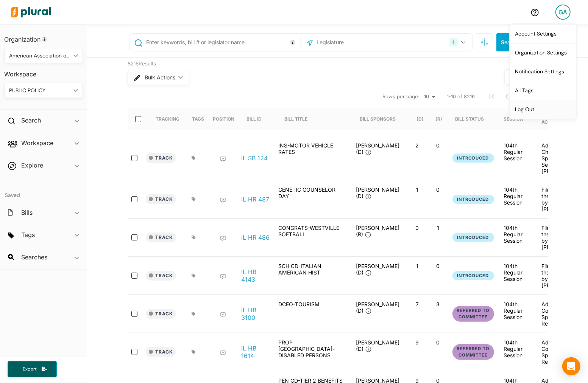 This screenshot has height=383, width=588. Describe the element at coordinates (417, 343) in the screenshot. I see `p: 9` at that location.